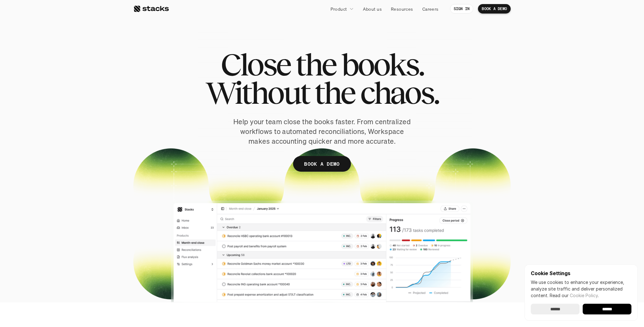 This screenshot has height=327, width=644. I want to click on p: We use cookies to enhance your experience, analyze site traffic and deliver personalized content., so click(581, 289).